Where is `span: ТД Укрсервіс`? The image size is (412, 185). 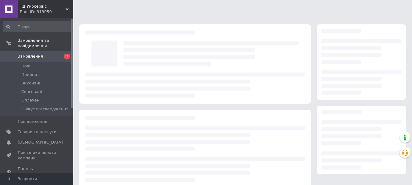 span: ТД Укрсервіс is located at coordinates (43, 6).